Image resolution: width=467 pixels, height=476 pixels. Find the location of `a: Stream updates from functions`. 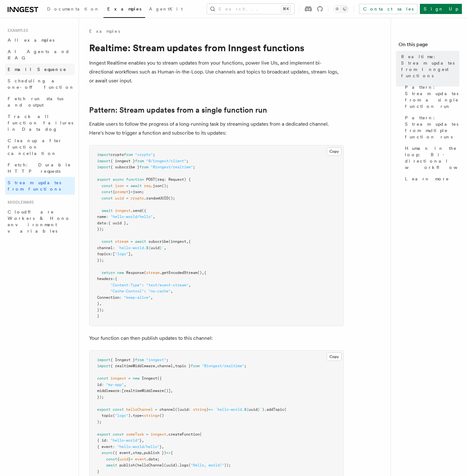

a: Stream updates from functions is located at coordinates (40, 186).